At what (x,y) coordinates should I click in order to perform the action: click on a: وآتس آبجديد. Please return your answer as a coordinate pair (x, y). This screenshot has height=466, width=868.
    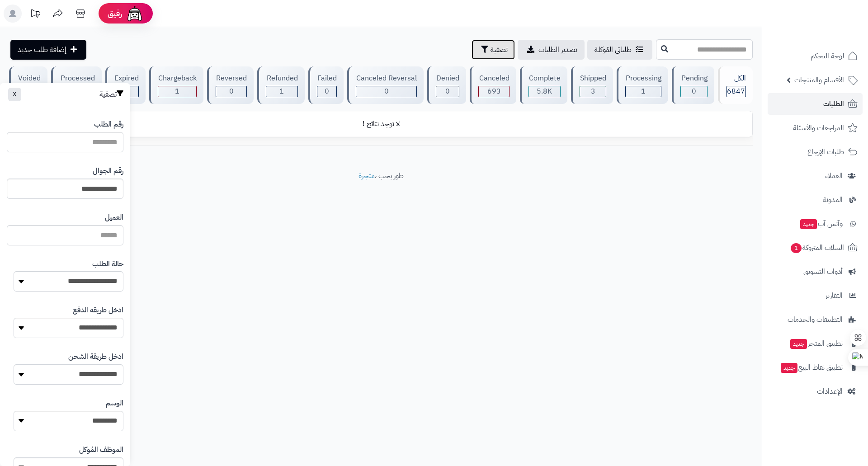
    Looking at the image, I should click on (815, 223).